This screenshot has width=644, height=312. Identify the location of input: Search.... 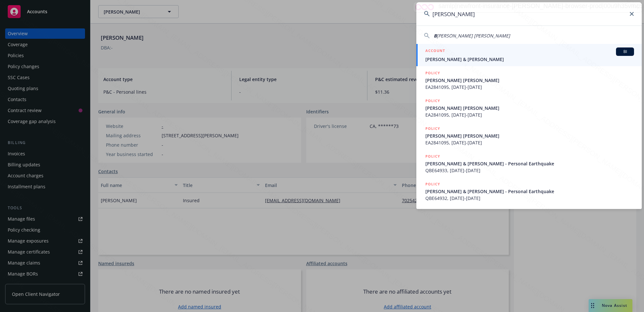
(529, 14).